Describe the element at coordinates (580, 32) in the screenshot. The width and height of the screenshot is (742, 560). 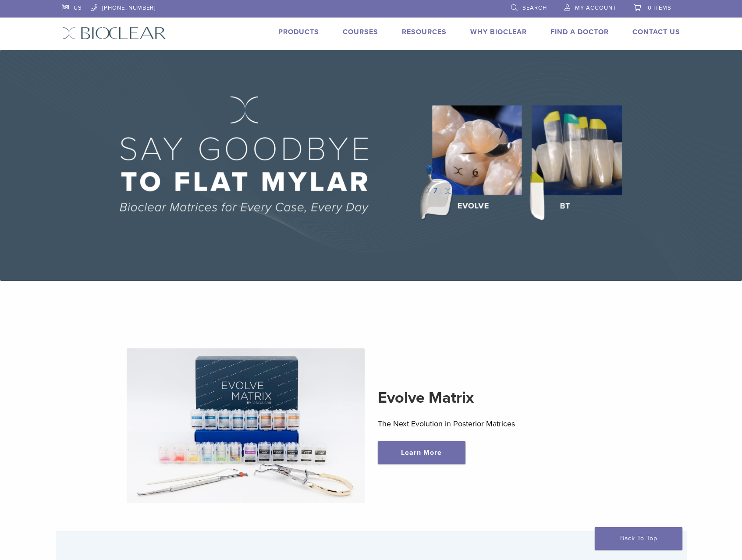
I see `a: Find A Doctor` at that location.